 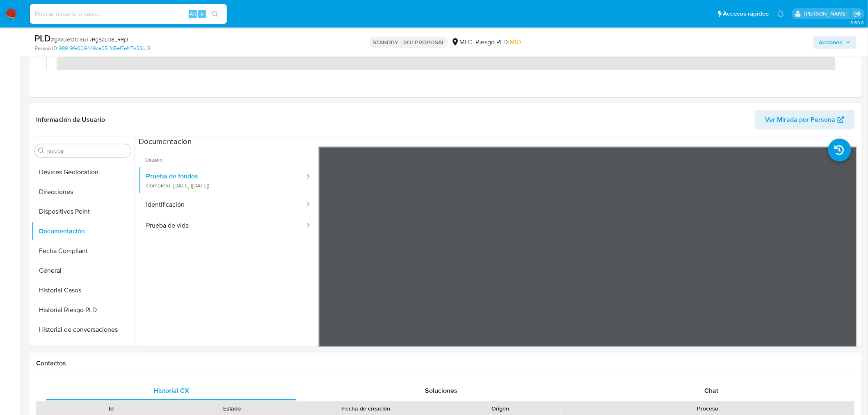 What do you see at coordinates (193, 14) in the screenshot?
I see `span: Alt` at bounding box center [193, 14].